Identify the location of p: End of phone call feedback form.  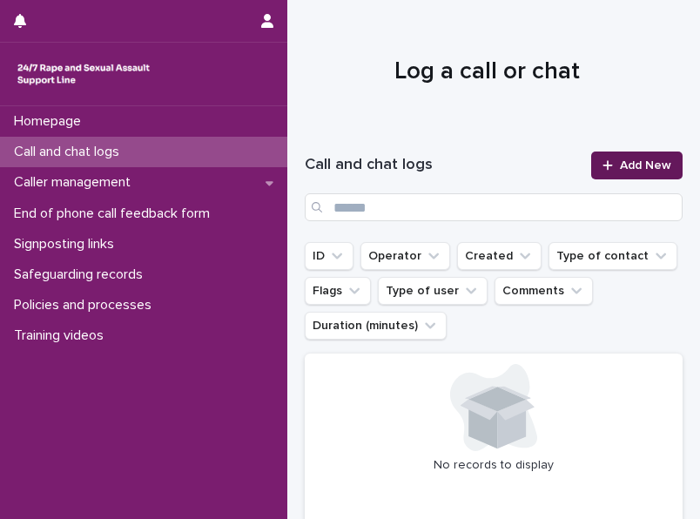
(115, 213).